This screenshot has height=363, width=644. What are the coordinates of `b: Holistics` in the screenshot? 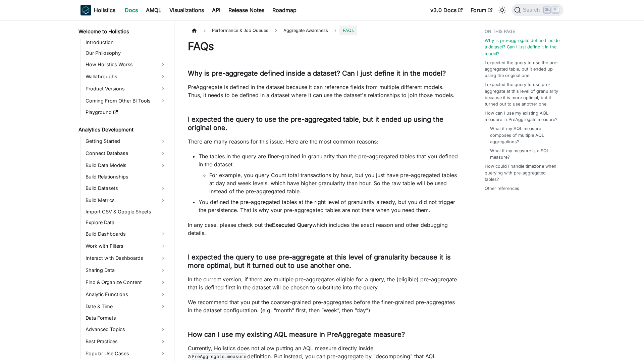 It's located at (104, 10).